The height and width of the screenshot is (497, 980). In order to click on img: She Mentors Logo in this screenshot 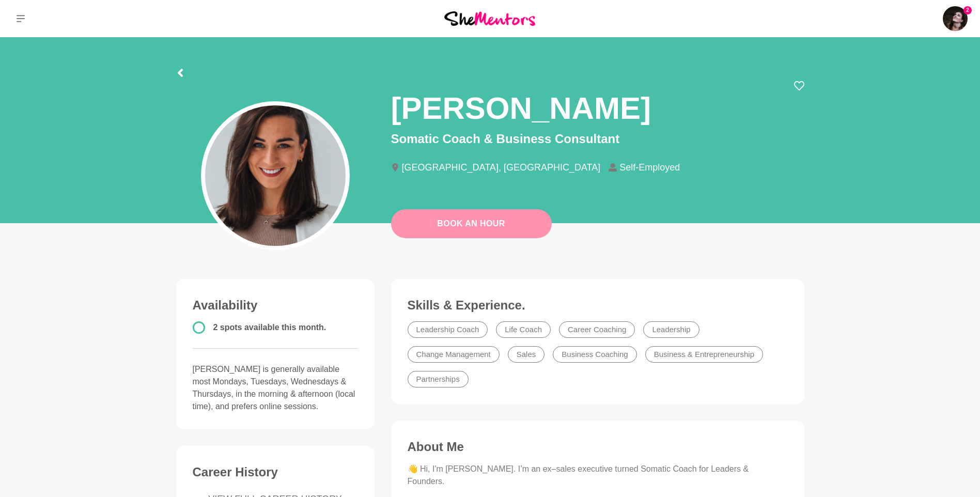, I will do `click(490, 18)`.